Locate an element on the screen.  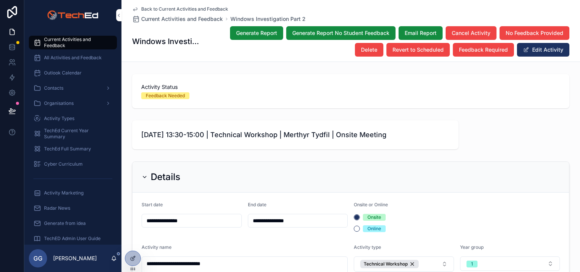
button: Edit Activity is located at coordinates (543, 50).